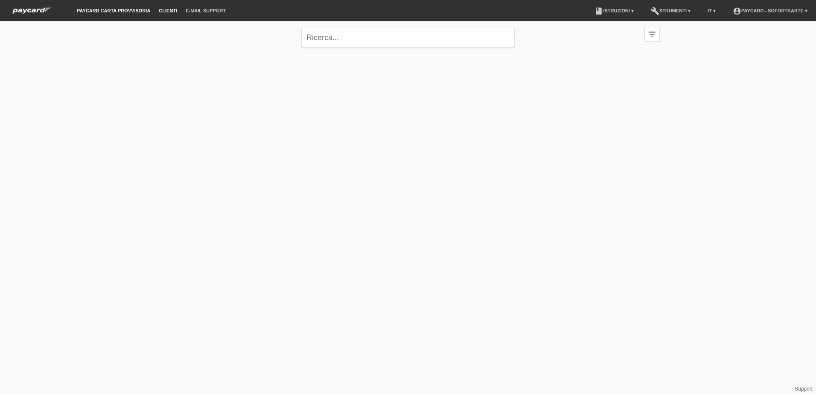  What do you see at coordinates (652, 34) in the screenshot?
I see `i: filter_list` at bounding box center [652, 34].